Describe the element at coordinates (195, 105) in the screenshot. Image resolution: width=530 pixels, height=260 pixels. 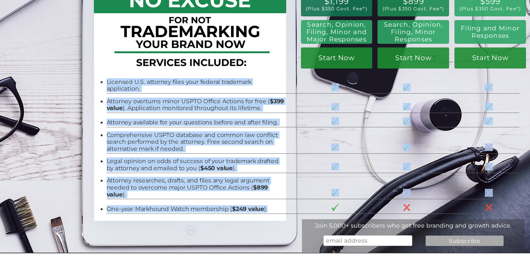
I see `b: $399 value` at that location.